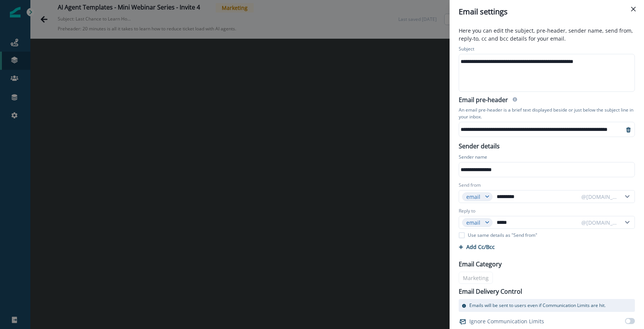  What do you see at coordinates (476, 246) in the screenshot?
I see `button: Add Cc/Bcc` at bounding box center [476, 246].